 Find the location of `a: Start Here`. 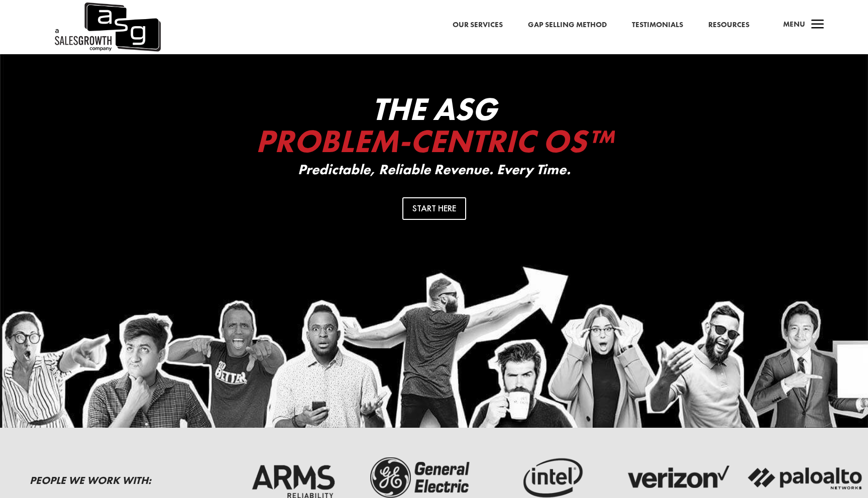

a: Start Here is located at coordinates (434, 208).